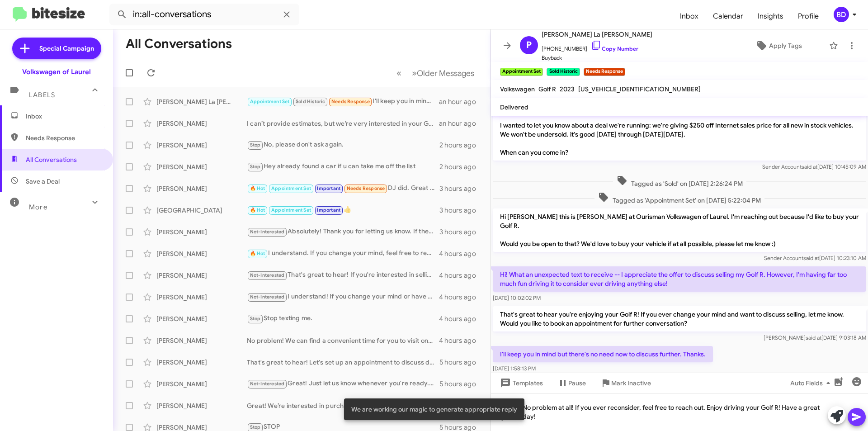 This screenshot has height=431, width=868. What do you see at coordinates (812, 383) in the screenshot?
I see `button: Auto Fields` at bounding box center [812, 383].